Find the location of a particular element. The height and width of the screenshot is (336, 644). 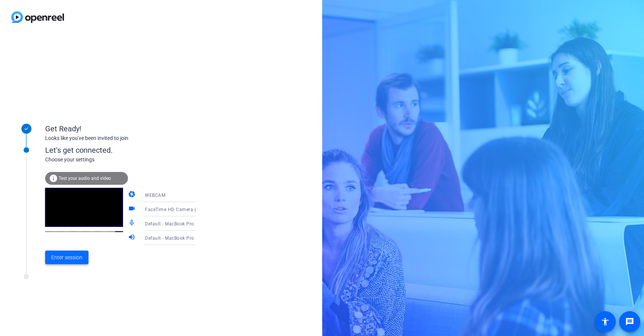

span: Enter session is located at coordinates (66, 257).